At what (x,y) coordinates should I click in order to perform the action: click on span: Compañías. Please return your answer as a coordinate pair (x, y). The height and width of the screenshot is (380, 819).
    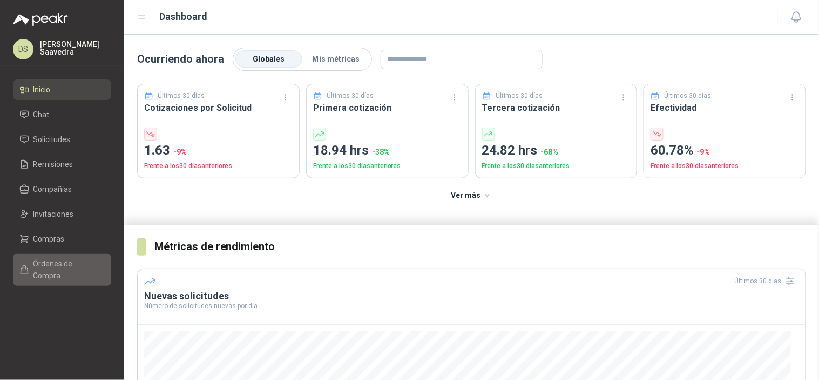
    Looking at the image, I should click on (53, 189).